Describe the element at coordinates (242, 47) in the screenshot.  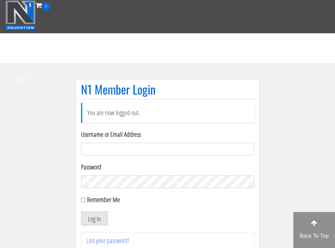
I see `a: Trainer Directory` at that location.